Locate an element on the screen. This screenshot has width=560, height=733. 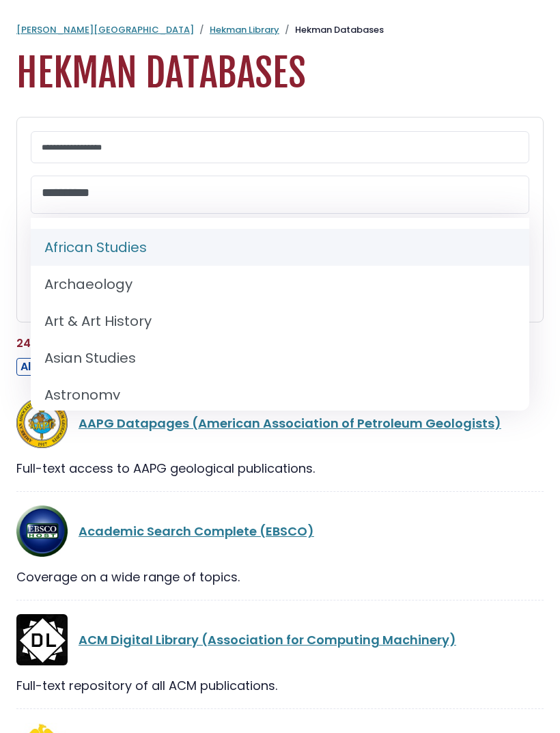
nav: breadcrumb is located at coordinates (280, 30).